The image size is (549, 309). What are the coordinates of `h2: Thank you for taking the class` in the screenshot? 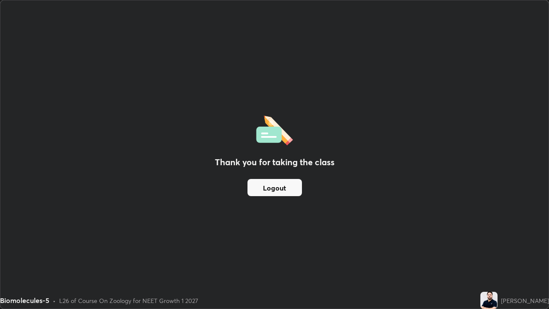 It's located at (275, 162).